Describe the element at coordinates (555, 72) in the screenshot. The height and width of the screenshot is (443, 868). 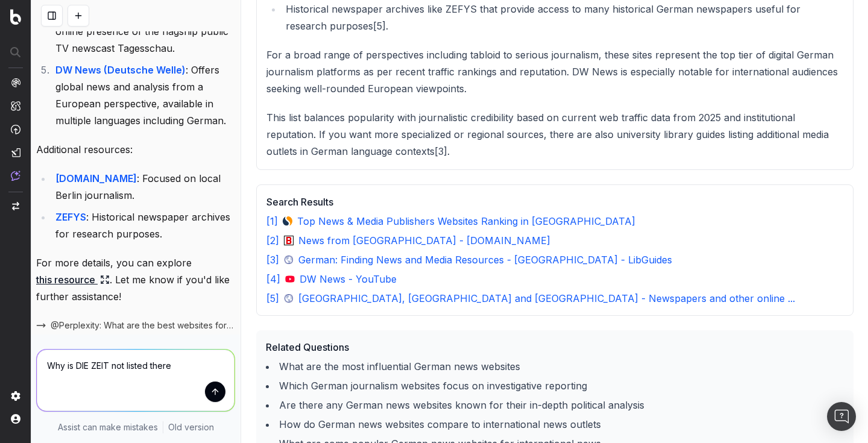
I see `p: For a broad range of perspectives including tabloid to serious journalism, these sites represent ...` at that location.